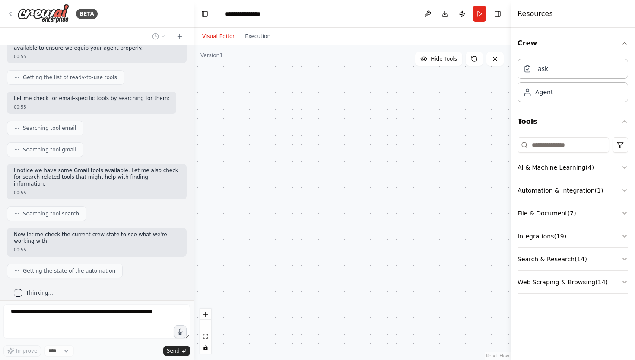 The height and width of the screenshot is (360, 635). What do you see at coordinates (573, 190) in the screenshot?
I see `button: Automation & Integration(1)` at bounding box center [573, 190].